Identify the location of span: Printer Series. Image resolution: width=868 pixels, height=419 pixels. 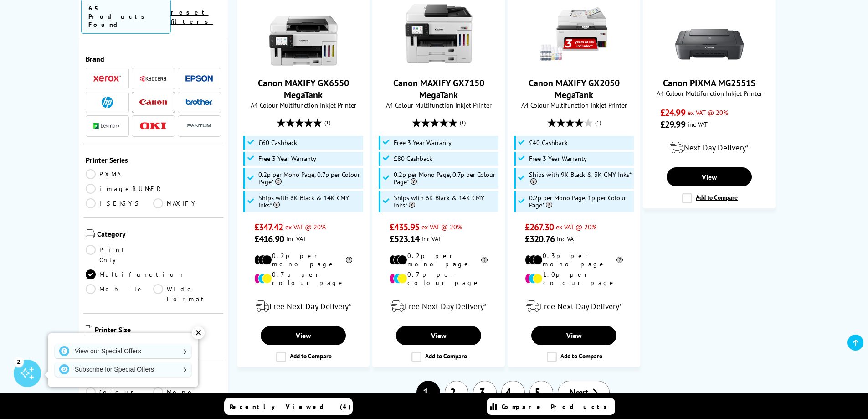
(153, 160).